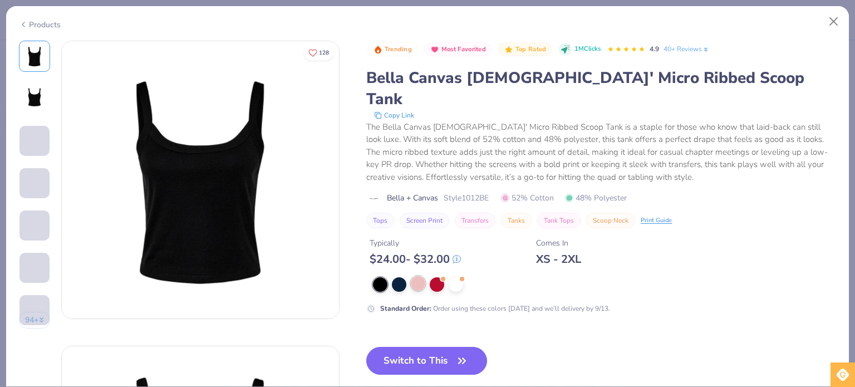 This screenshot has width=855, height=387. Describe the element at coordinates (324, 53) in the screenshot. I see `span: 128` at that location.